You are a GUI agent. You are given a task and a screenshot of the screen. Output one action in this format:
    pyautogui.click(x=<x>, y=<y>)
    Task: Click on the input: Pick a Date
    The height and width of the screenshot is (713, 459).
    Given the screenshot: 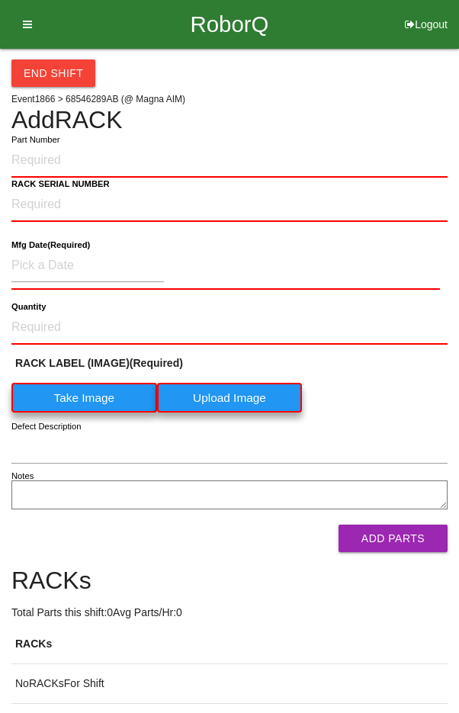 What is the action you would take?
    pyautogui.click(x=88, y=265)
    